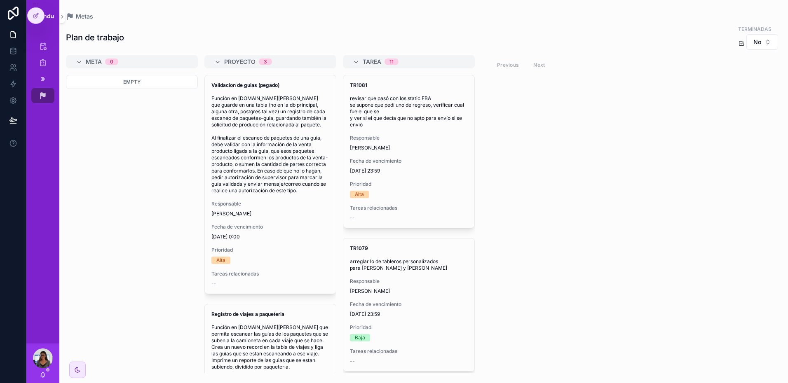 This screenshot has height=383, width=788. Describe the element at coordinates (359, 85) in the screenshot. I see `strong: TR1081` at that location.